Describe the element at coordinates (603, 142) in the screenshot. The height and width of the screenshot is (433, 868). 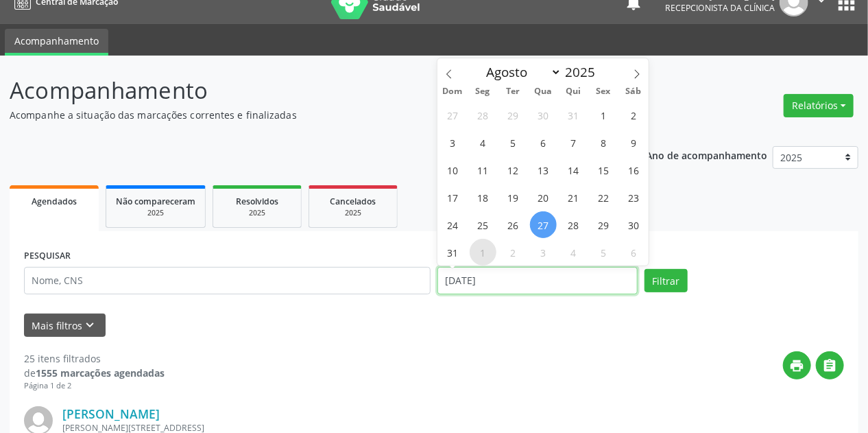
I see `span: Agosto 8, 2025` at that location.